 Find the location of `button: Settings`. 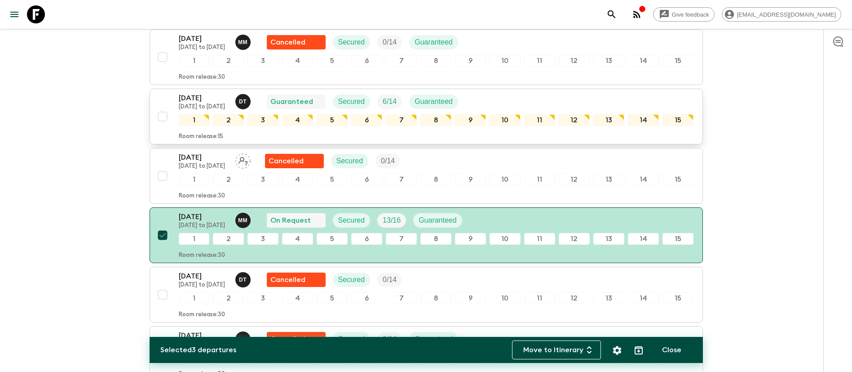

button: Settings is located at coordinates (617, 350).